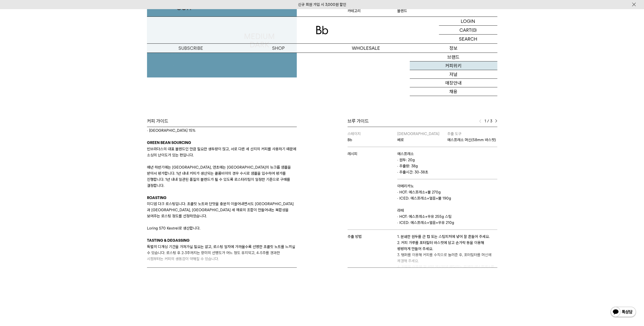 This screenshot has height=326, width=644. What do you see at coordinates (222, 121) in the screenshot?
I see `div: 커피 가이드` at bounding box center [222, 121].